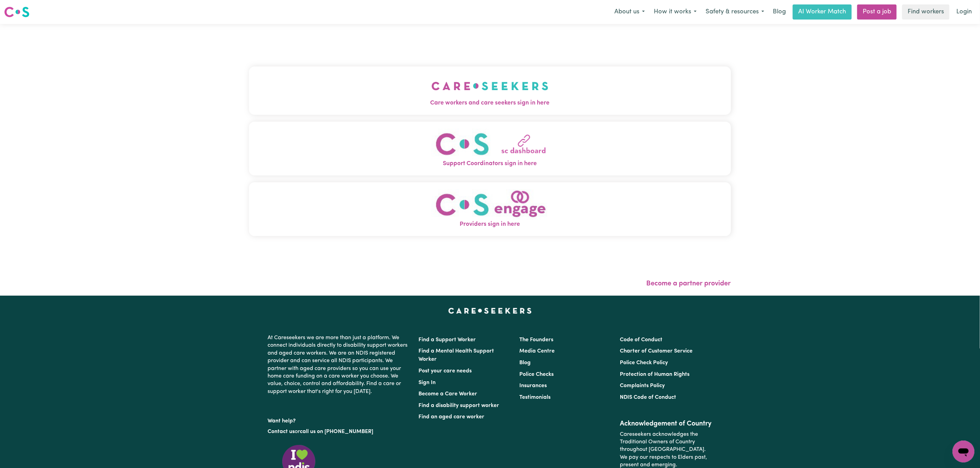 This screenshot has height=468, width=980. I want to click on h2: Acknowledgement of Country, so click(666, 424).